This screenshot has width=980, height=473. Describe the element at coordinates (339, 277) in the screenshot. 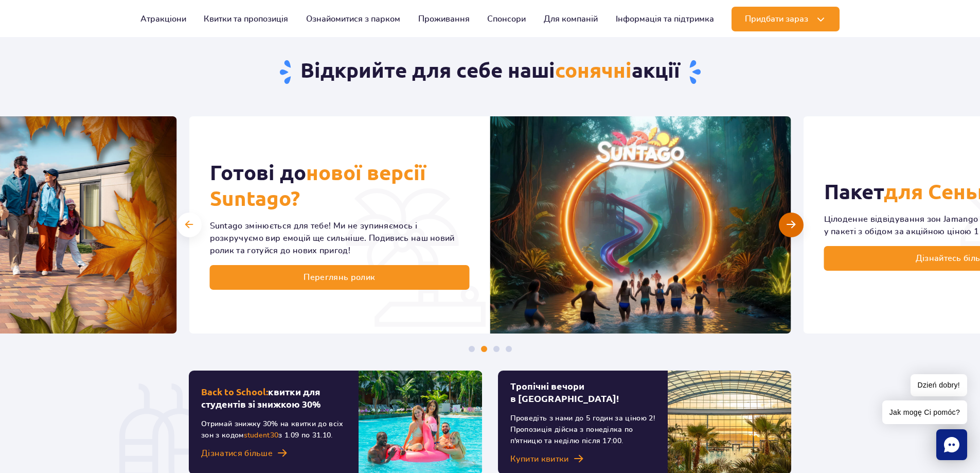

I see `a: Переглянь ролик` at that location.